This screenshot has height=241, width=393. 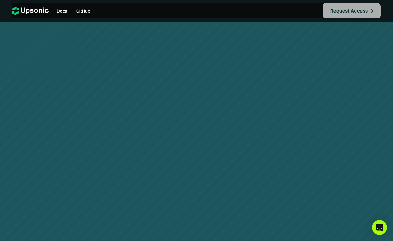 I want to click on div: Open Intercom Messenger, so click(x=380, y=227).